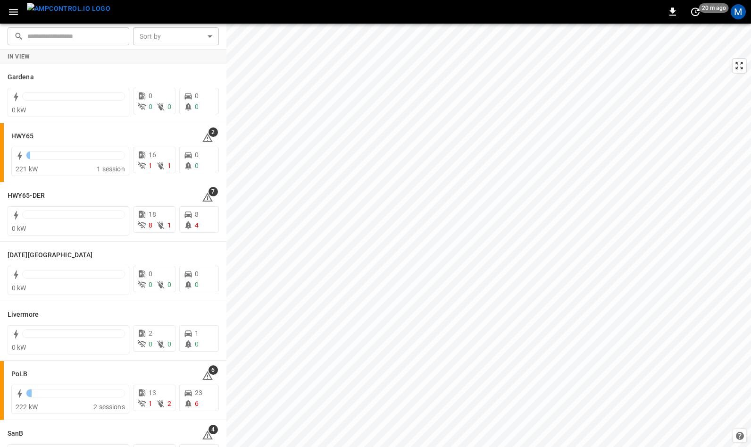  Describe the element at coordinates (152, 393) in the screenshot. I see `span: 13` at that location.